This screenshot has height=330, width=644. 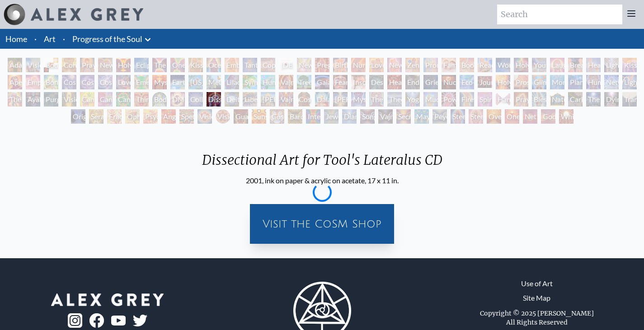 I want to click on div: Contemplation, so click(x=69, y=65).